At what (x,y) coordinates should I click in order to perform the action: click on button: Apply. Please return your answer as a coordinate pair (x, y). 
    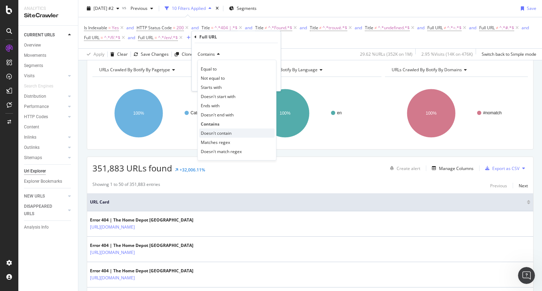
    Looking at the image, I should click on (94, 54).